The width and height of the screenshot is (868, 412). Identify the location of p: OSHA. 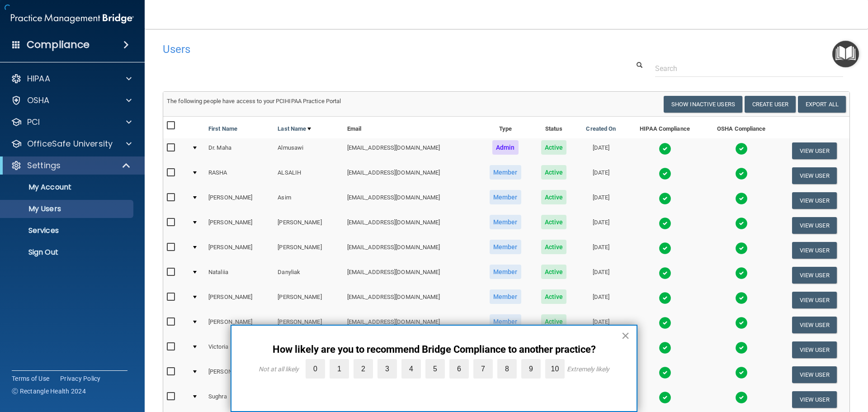
(39, 100).